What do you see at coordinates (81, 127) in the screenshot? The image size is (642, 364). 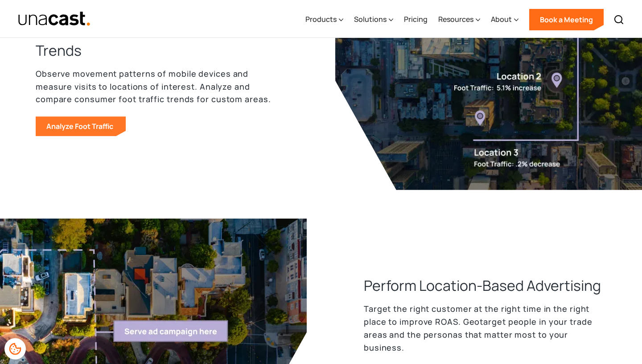 I see `a: Analyze Foot Traffic` at bounding box center [81, 127].